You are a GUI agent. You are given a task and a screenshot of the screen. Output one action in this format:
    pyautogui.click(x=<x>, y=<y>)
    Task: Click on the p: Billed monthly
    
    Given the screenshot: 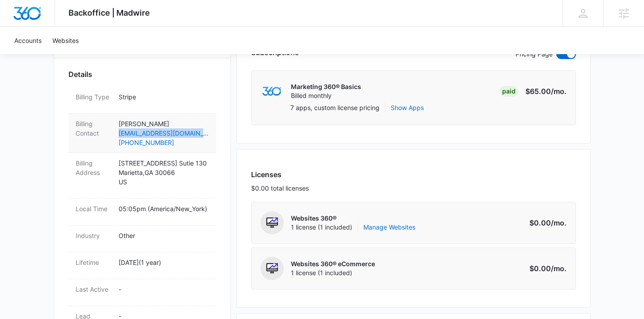 What is the action you would take?
    pyautogui.click(x=326, y=96)
    